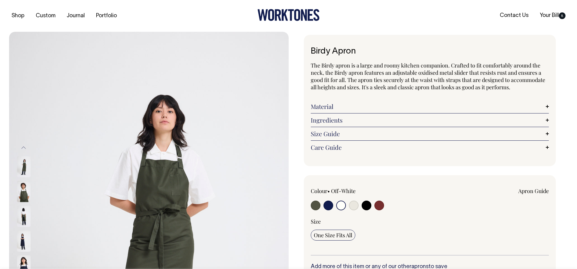  Describe the element at coordinates (562, 16) in the screenshot. I see `span: 8` at that location.